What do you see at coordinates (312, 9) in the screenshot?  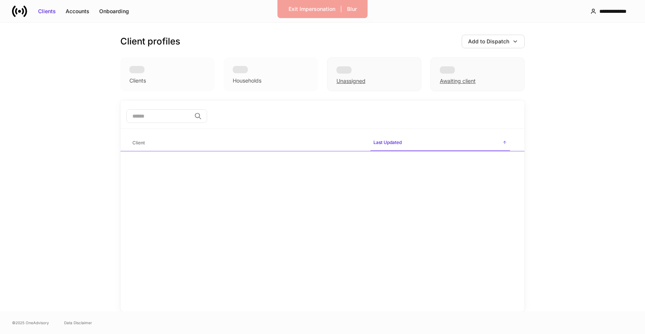 I see `div: Exit Impersonation` at bounding box center [312, 9].